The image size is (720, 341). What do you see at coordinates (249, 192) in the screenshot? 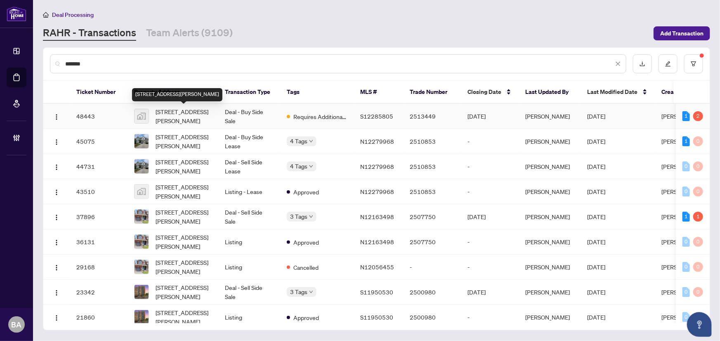
I see `td: Listing - Lease` at bounding box center [249, 192].